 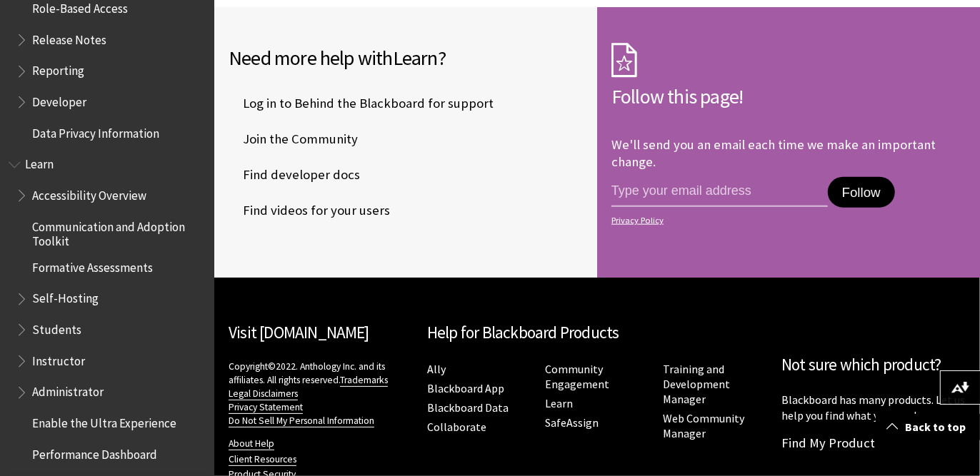 I want to click on a: Trademarks, so click(x=363, y=380).